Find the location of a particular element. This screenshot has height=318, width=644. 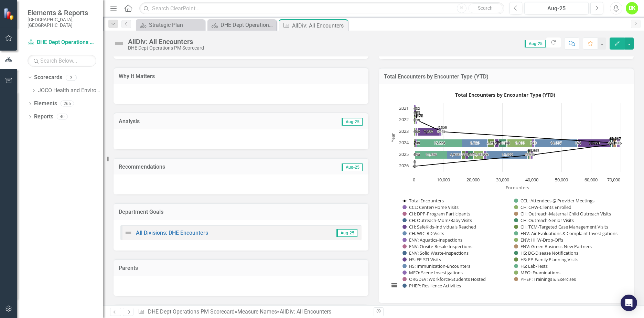

text: Encounters is located at coordinates (517, 188).